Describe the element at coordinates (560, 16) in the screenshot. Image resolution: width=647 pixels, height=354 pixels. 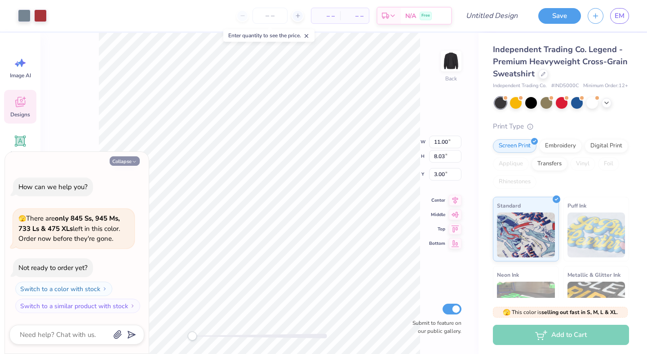
I see `button: Save` at that location.